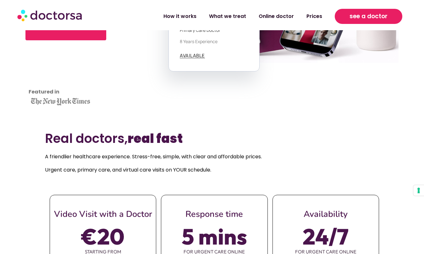  Describe the element at coordinates (276, 16) in the screenshot. I see `a: Online doctor` at that location.